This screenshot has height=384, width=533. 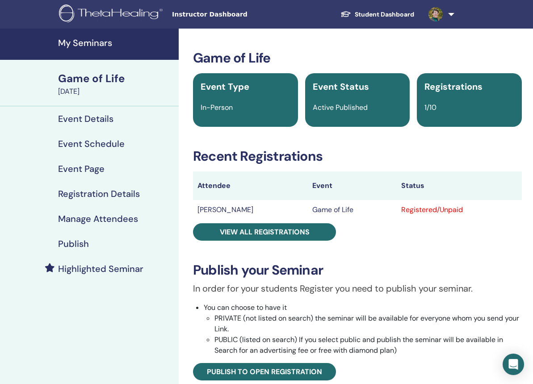 What do you see at coordinates (436, 14) in the screenshot?
I see `img: default.jpg` at bounding box center [436, 14].